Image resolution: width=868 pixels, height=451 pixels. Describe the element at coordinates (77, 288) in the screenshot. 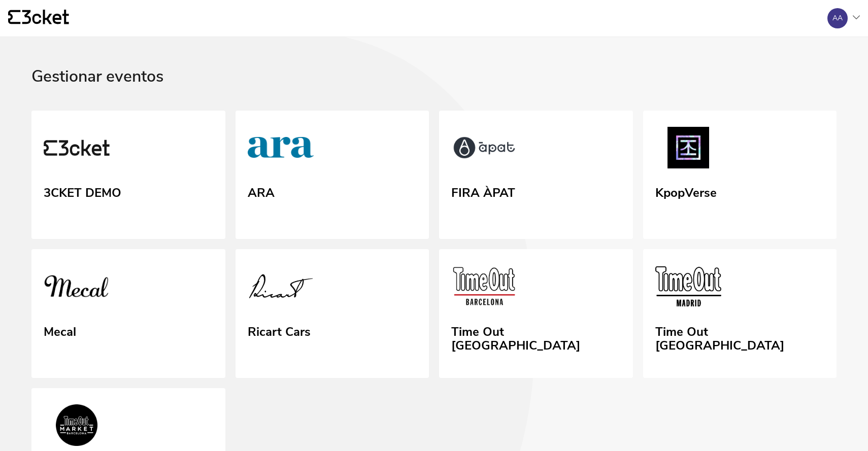

I see `img: Mecal` at that location.